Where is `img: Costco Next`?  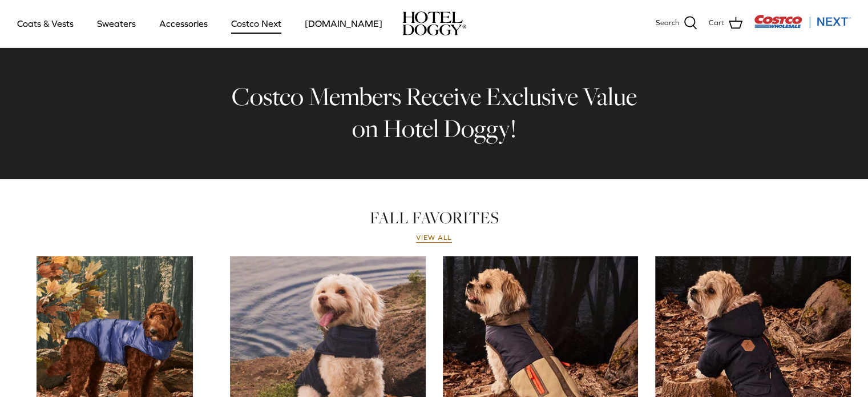
img: Costco Next is located at coordinates (802, 22).